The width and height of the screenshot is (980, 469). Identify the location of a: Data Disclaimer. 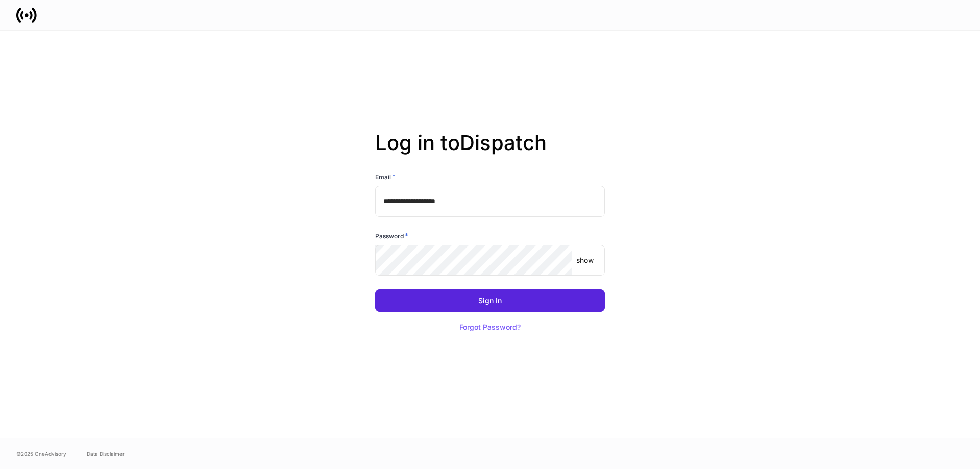
(106, 453).